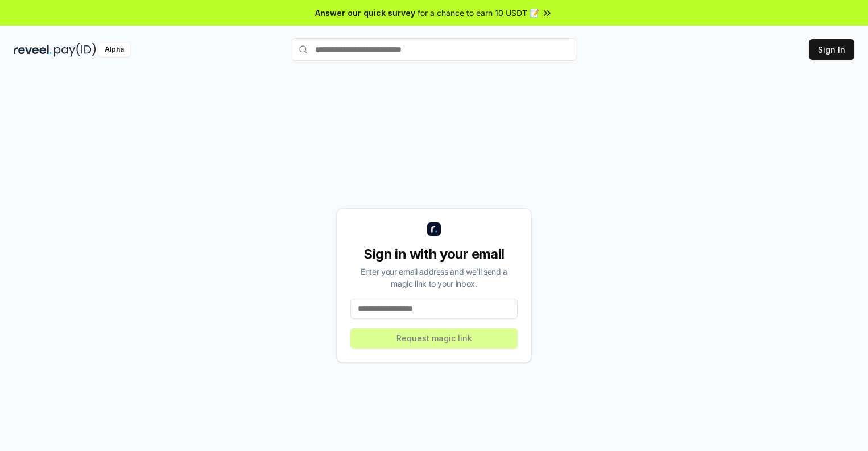 The image size is (868, 451). Describe the element at coordinates (75, 50) in the screenshot. I see `img: pay_id` at that location.